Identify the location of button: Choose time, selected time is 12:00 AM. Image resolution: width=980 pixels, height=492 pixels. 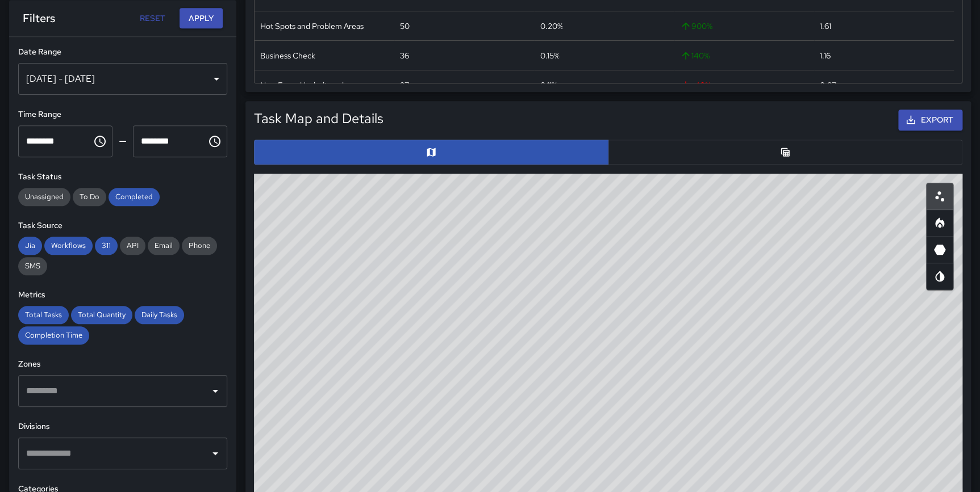
(100, 141).